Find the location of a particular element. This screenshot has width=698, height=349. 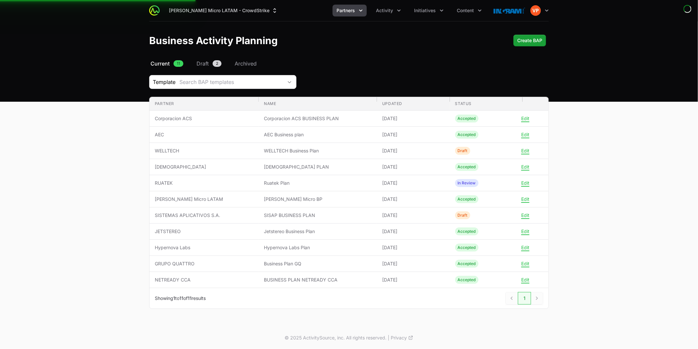

button: Partners is located at coordinates (350, 11).